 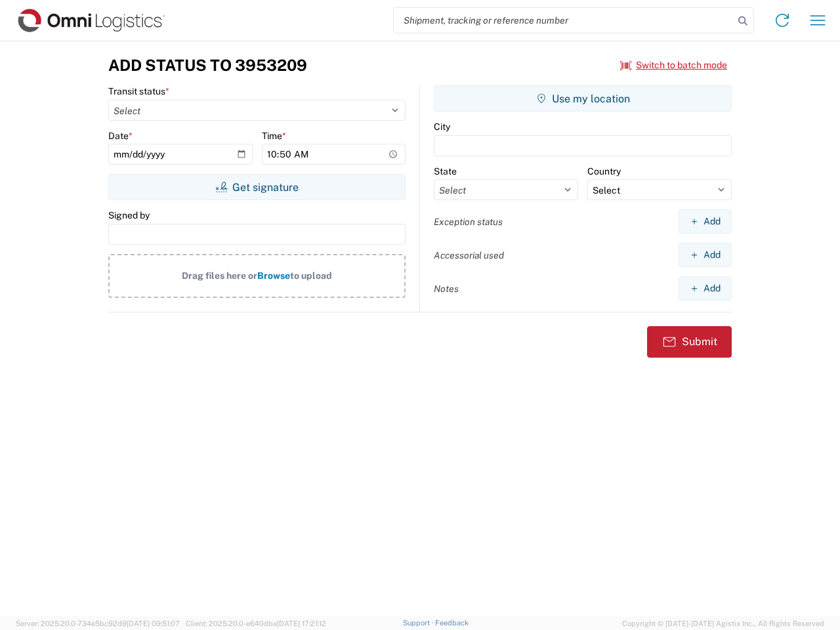 What do you see at coordinates (468, 222) in the screenshot?
I see `label: Exception status` at bounding box center [468, 222].